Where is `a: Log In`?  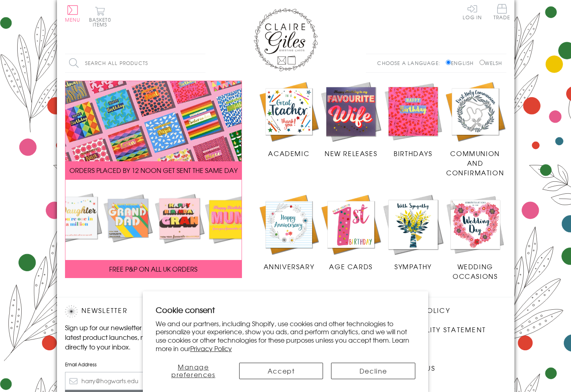
a: Log In is located at coordinates (472, 12).